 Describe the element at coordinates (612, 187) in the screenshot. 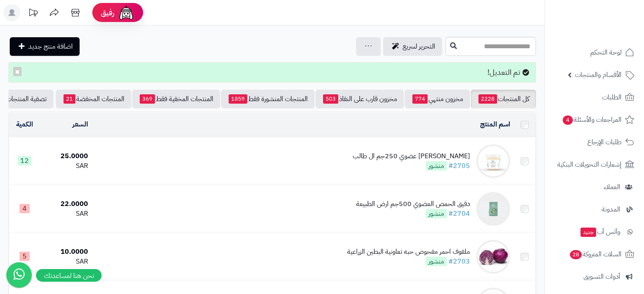

I see `span: العملاء` at that location.